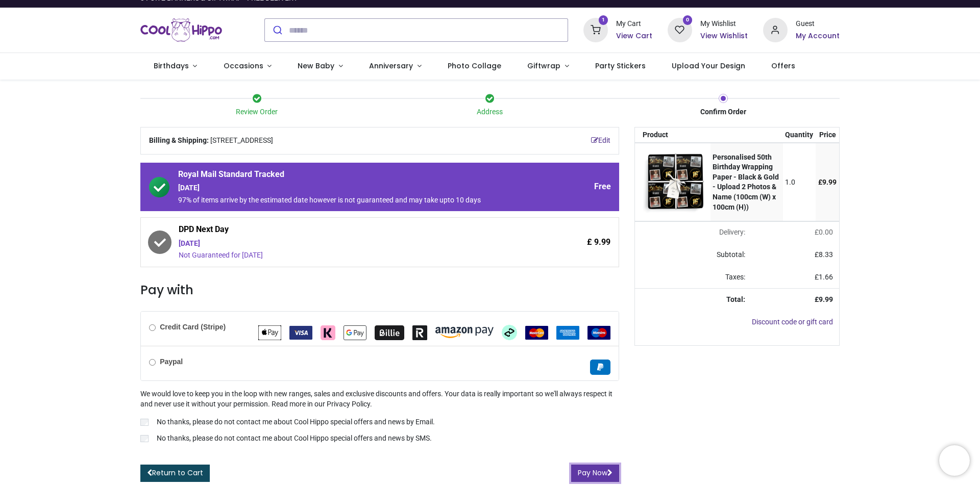 The height and width of the screenshot is (486, 980). I want to click on input: Credit Card (Stripe), so click(152, 327).